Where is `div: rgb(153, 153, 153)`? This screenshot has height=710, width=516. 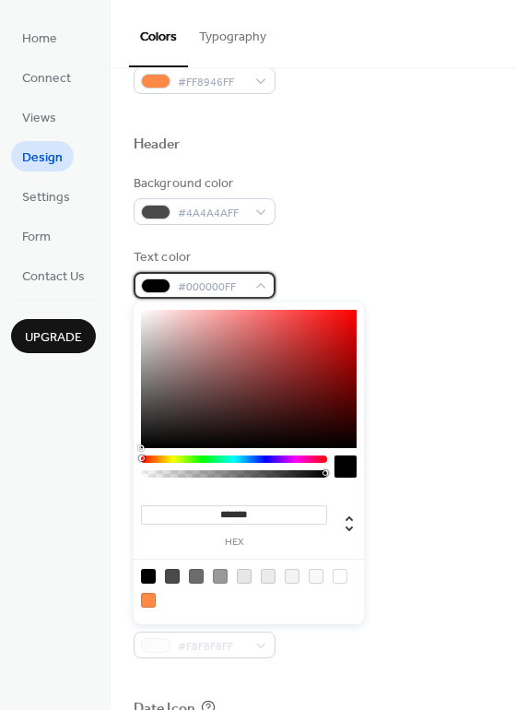
div: rgb(153, 153, 153) is located at coordinates (220, 576).